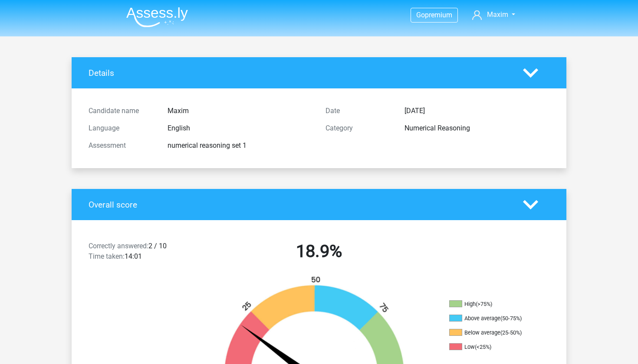 The width and height of the screenshot is (638, 364). What do you see at coordinates (477, 129) in the screenshot?
I see `div: Numerical Reasoning` at bounding box center [477, 129].